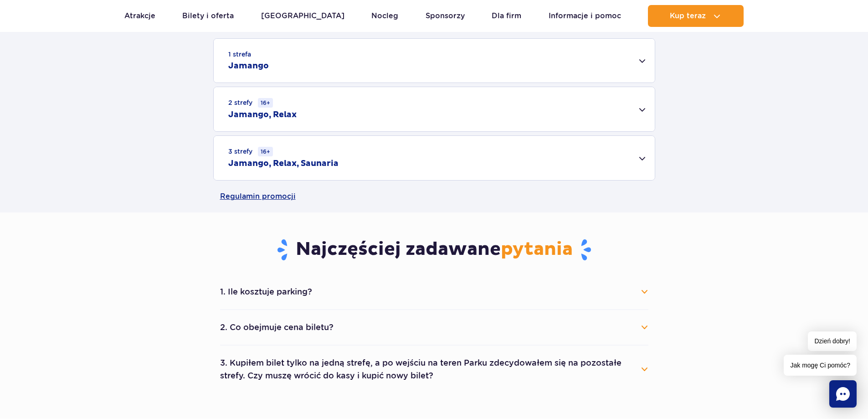 This screenshot has height=419, width=868. I want to click on a: Atrakcje, so click(140, 16).